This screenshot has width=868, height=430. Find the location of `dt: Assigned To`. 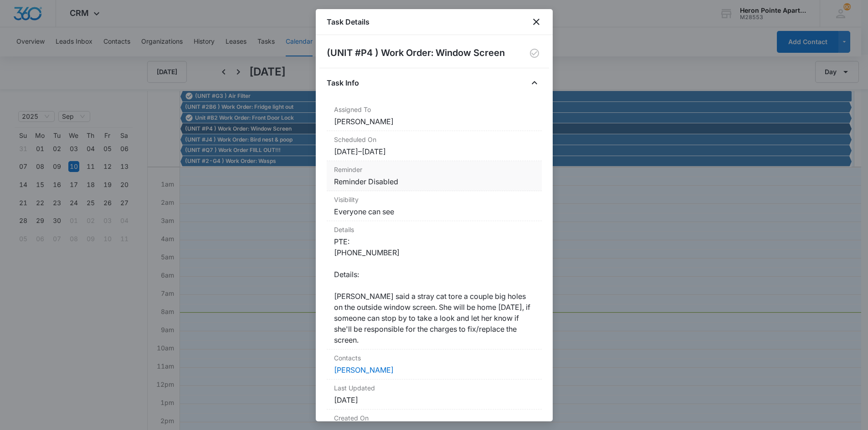

dt: Assigned To is located at coordinates (434, 109).